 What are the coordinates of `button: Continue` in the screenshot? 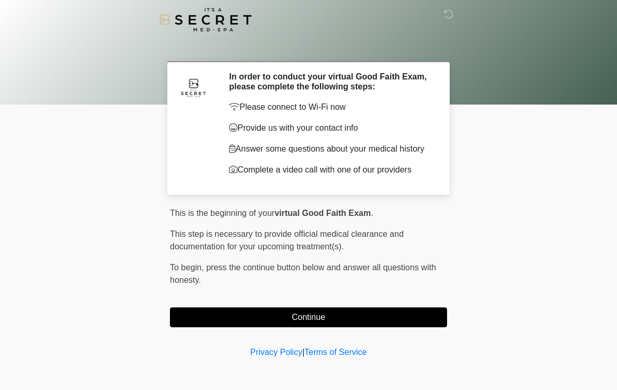 It's located at (309, 318).